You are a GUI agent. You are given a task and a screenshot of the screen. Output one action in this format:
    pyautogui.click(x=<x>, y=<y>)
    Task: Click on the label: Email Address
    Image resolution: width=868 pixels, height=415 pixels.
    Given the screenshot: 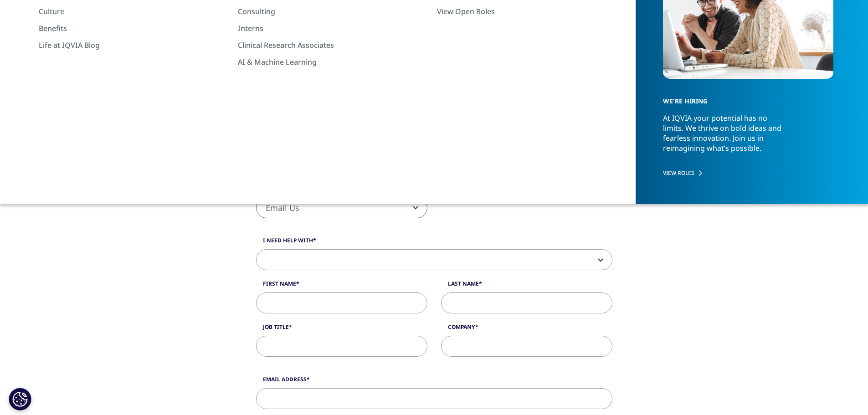 What is the action you would take?
    pyautogui.click(x=434, y=382)
    